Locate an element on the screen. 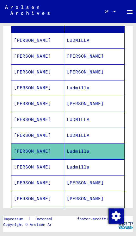 The image size is (136, 236). mat-icon: Side nav toggle icon is located at coordinates (130, 12).